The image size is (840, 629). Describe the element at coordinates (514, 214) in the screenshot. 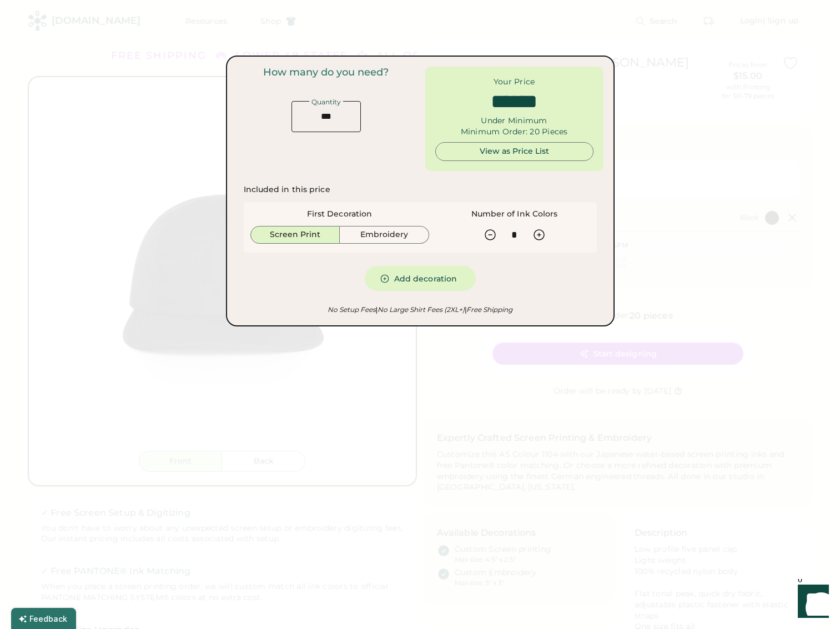

I see `div: Number of Ink Colors` at that location.